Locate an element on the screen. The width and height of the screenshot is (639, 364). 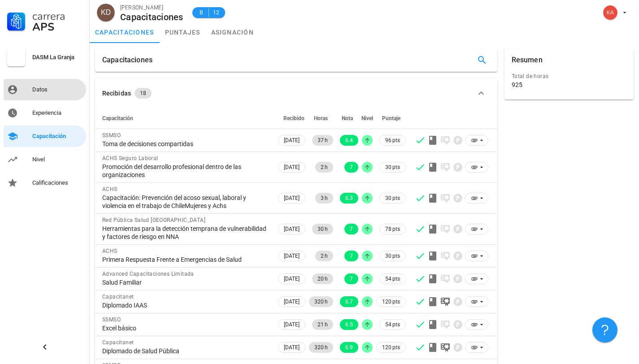
a: Nivel is located at coordinates (45, 160).